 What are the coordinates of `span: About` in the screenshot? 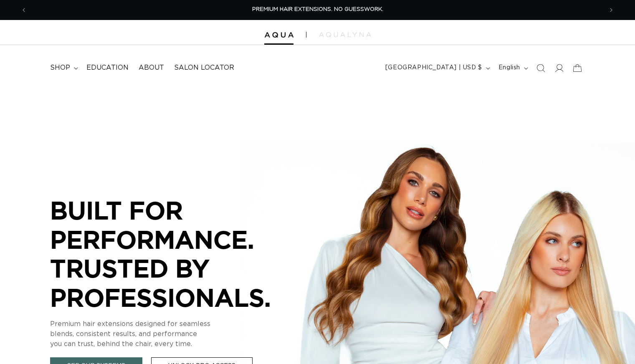 It's located at (151, 68).